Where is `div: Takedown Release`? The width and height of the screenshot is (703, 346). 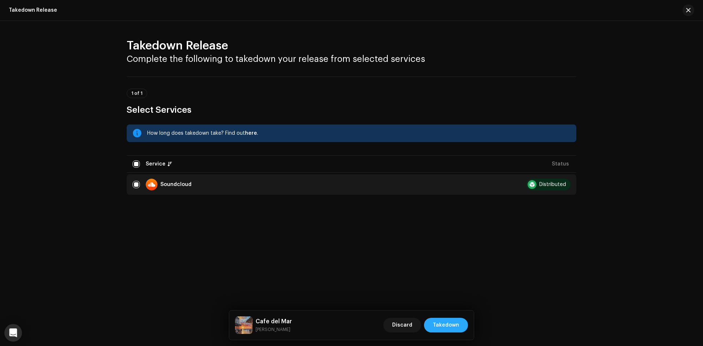
div: Takedown Release is located at coordinates (33, 10).